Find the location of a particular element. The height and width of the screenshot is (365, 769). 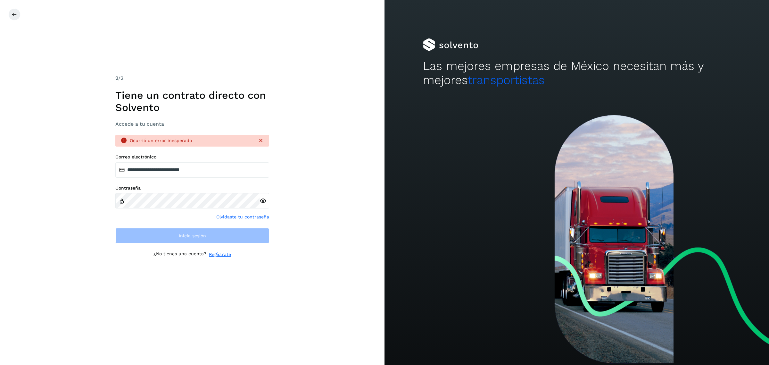

div: /2 is located at coordinates (192, 78).